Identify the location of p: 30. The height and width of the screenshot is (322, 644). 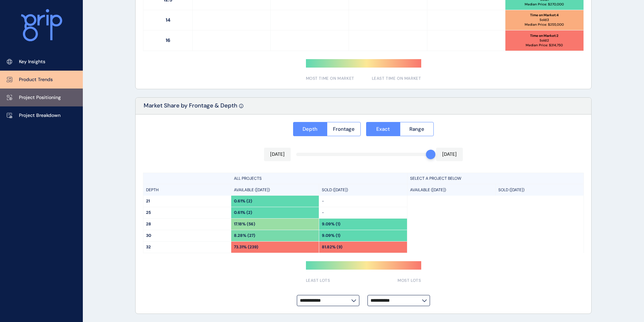
(187, 235).